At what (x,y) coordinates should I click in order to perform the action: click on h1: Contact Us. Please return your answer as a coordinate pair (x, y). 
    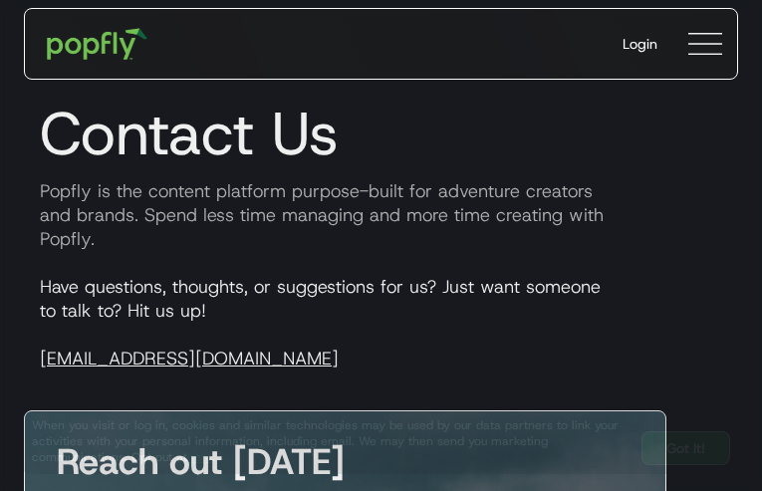
    Looking at the image, I should click on (381, 133).